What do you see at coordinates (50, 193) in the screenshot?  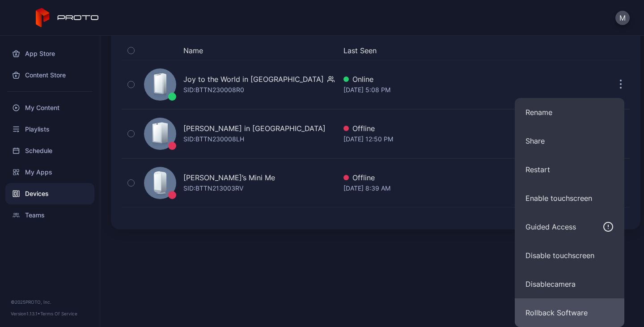 I see `div: Devices` at bounding box center [50, 193].